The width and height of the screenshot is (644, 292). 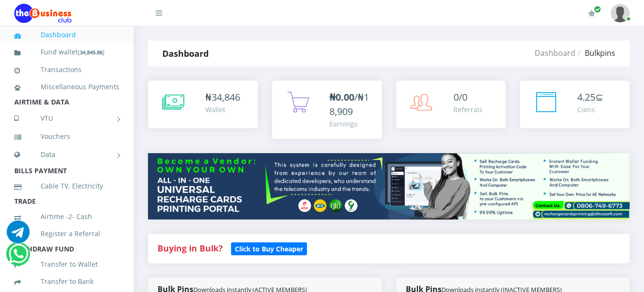 What do you see at coordinates (349, 104) in the screenshot?
I see `span: /₦18,909` at bounding box center [349, 104].